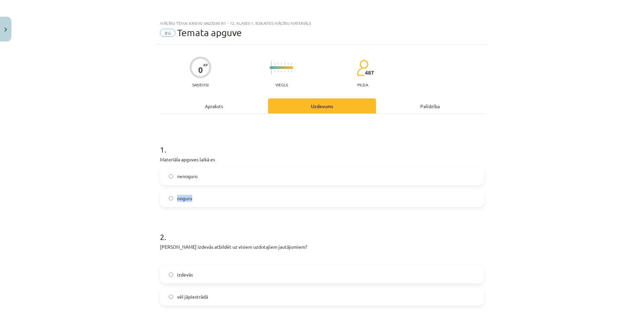 The image size is (644, 319). I want to click on div: Palīdzība, so click(430, 106).